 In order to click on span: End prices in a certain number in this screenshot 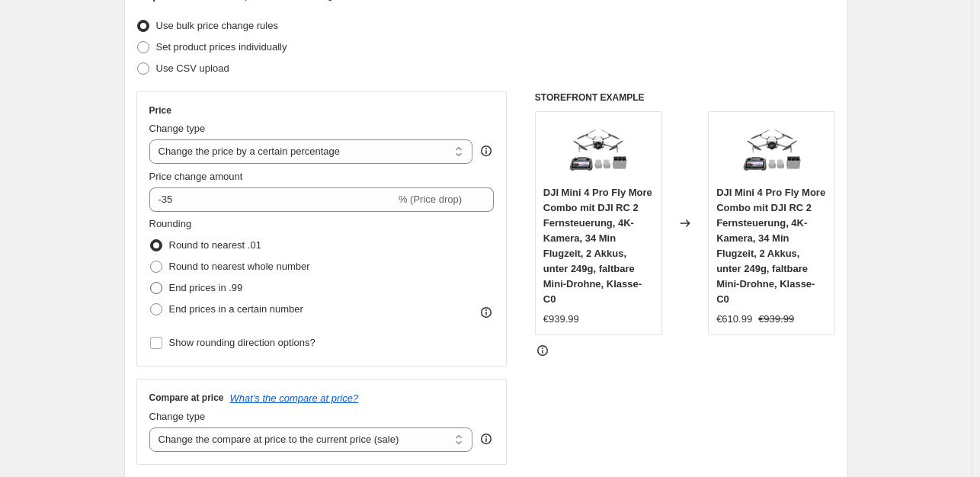, I will do `click(237, 308)`.